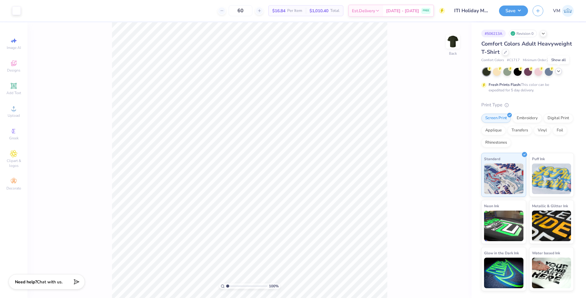 The height and width of the screenshot is (298, 586). I want to click on span: VM, so click(557, 11).